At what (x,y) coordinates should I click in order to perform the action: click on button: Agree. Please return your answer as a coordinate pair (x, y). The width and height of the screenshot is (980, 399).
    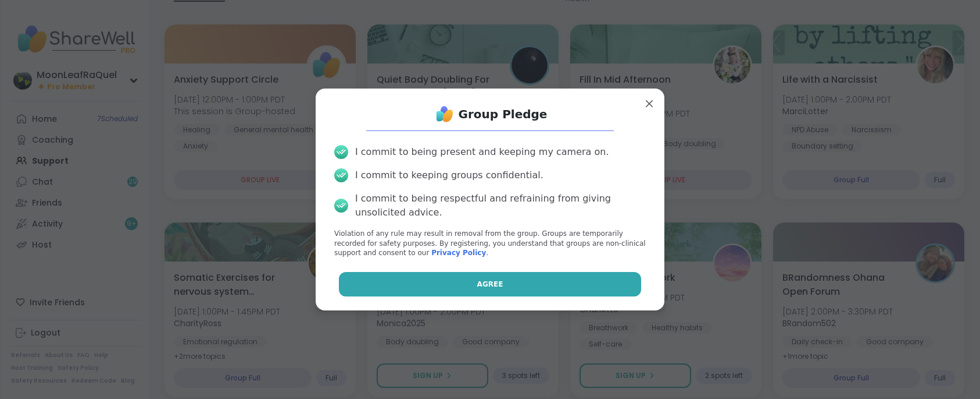
    Looking at the image, I should click on (490, 284).